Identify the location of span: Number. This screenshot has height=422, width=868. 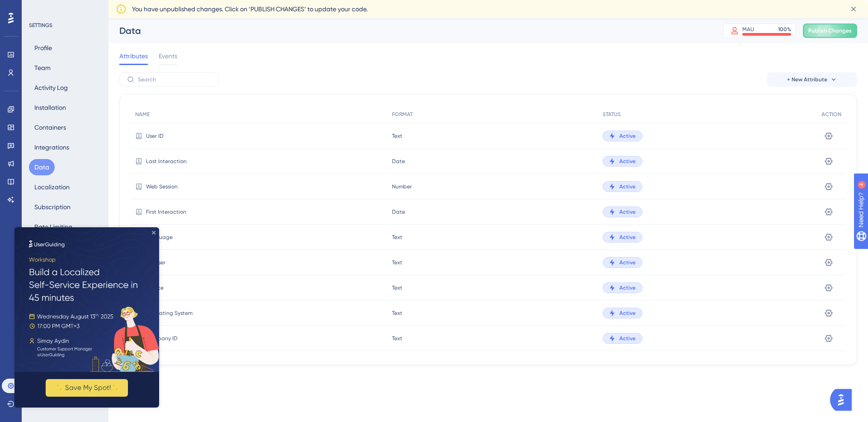
(402, 187).